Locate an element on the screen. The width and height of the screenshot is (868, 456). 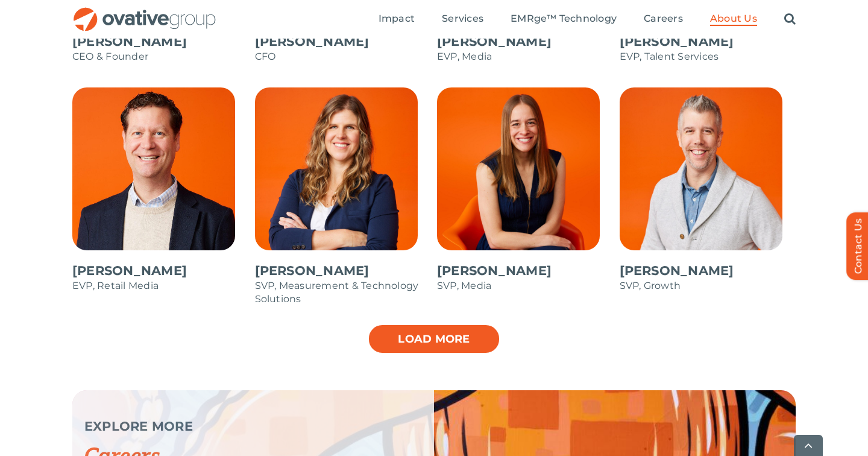
a: Load more is located at coordinates (434, 339).